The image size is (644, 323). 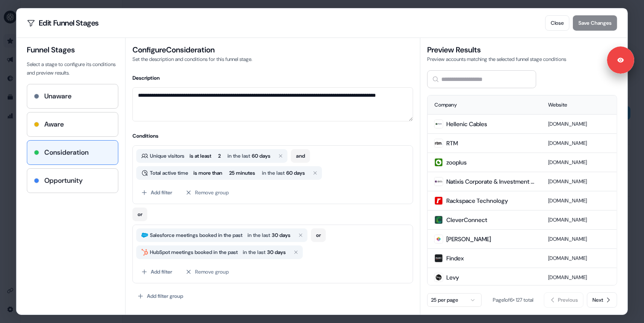 I want to click on button: Add filter group, so click(x=160, y=296).